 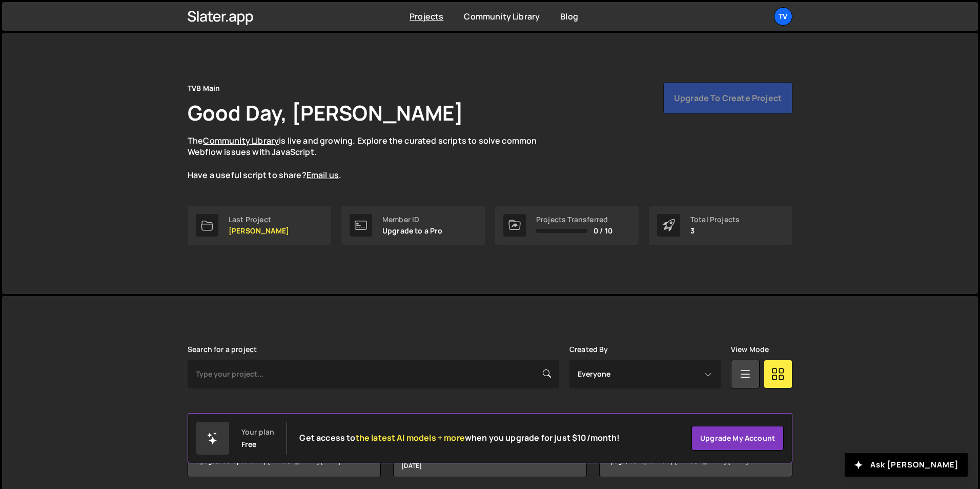 I want to click on div: Member ID, so click(x=412, y=219).